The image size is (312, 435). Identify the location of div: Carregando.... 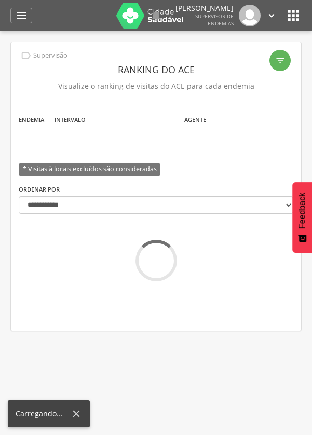
(43, 414).